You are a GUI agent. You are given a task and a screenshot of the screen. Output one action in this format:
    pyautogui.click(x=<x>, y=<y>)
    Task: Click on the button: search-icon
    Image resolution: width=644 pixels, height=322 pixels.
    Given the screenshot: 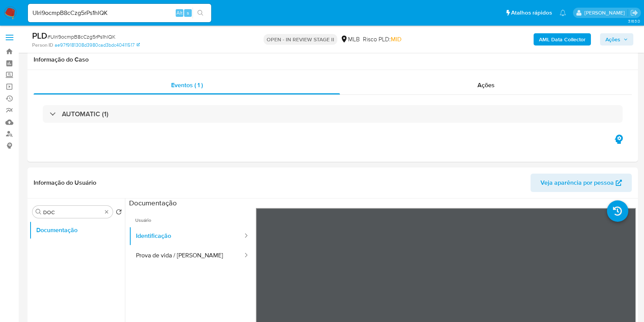 What is the action you would take?
    pyautogui.click(x=200, y=13)
    